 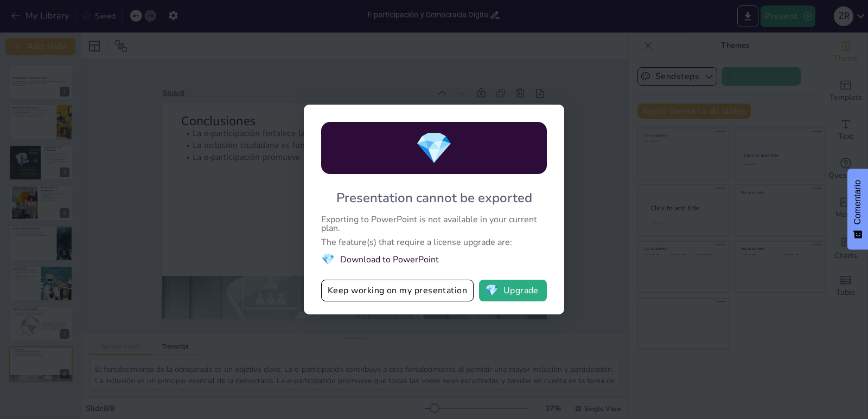 What do you see at coordinates (434, 224) in the screenshot?
I see `div: Exporting to PowerPoint is not available in your current plan.` at bounding box center [434, 224].